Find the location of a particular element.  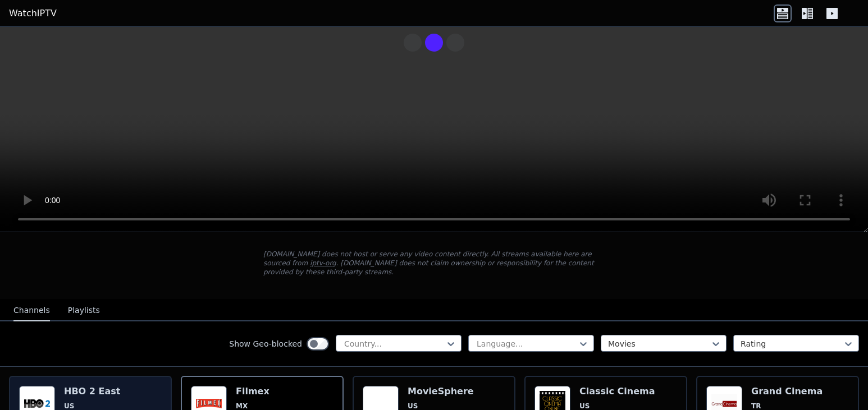

h6: Classic Cinema is located at coordinates (617, 391).